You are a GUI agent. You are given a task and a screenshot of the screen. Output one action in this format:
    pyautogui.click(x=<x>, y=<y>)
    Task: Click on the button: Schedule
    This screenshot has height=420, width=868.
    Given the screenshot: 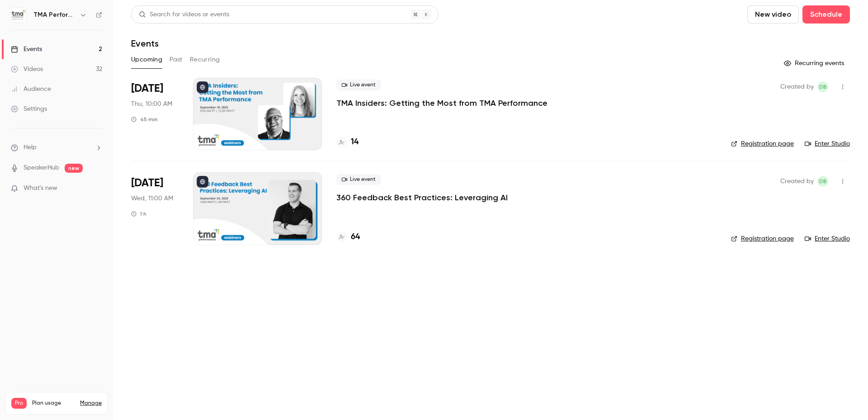 What is the action you would take?
    pyautogui.click(x=826, y=15)
    